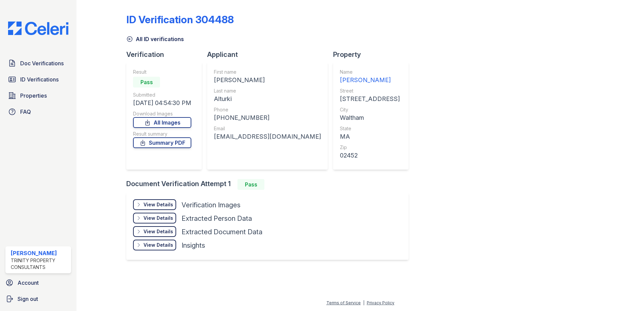 The width and height of the screenshot is (644, 311). Describe the element at coordinates (162, 72) in the screenshot. I see `div: Result` at that location.